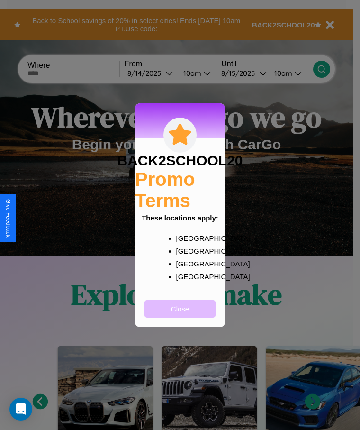 Image resolution: width=360 pixels, height=430 pixels. Describe the element at coordinates (21, 409) in the screenshot. I see `div: Open Intercom Messenger` at that location.